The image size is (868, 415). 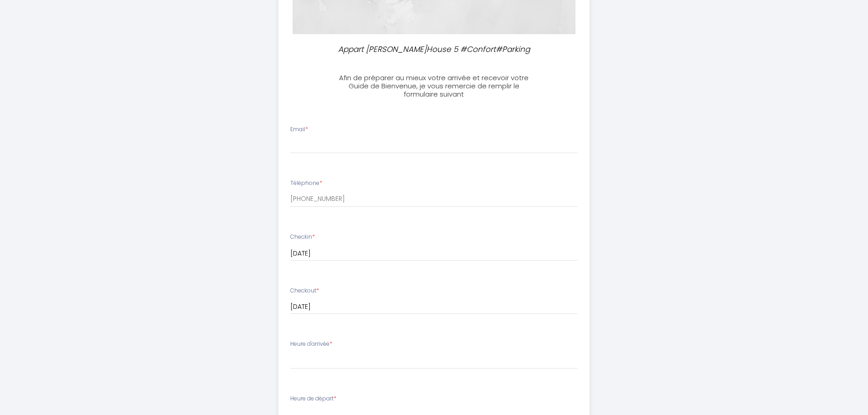 What do you see at coordinates (434, 86) in the screenshot?
I see `h3: Afin de préparer au mieux votre arrivée et recevoir votre Guide de Bienvenue, je vous remercie de...` at bounding box center [434, 86].